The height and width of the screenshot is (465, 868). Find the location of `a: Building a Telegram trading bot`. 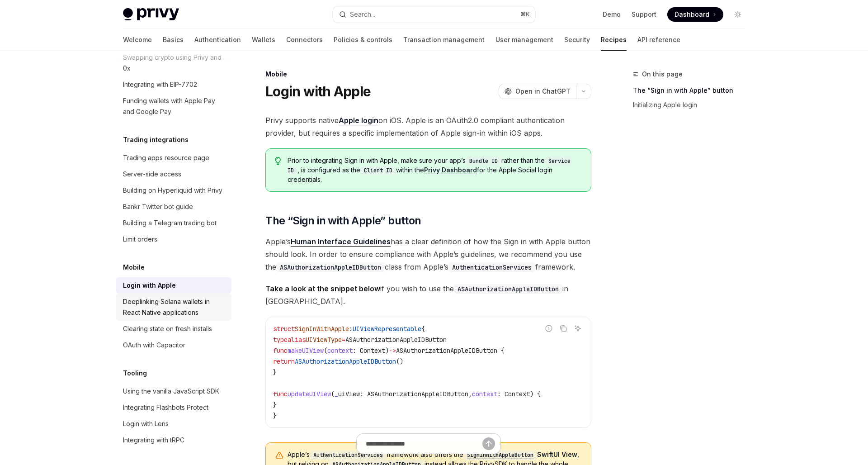

a: Building a Telegram trading bot is located at coordinates (173, 223).